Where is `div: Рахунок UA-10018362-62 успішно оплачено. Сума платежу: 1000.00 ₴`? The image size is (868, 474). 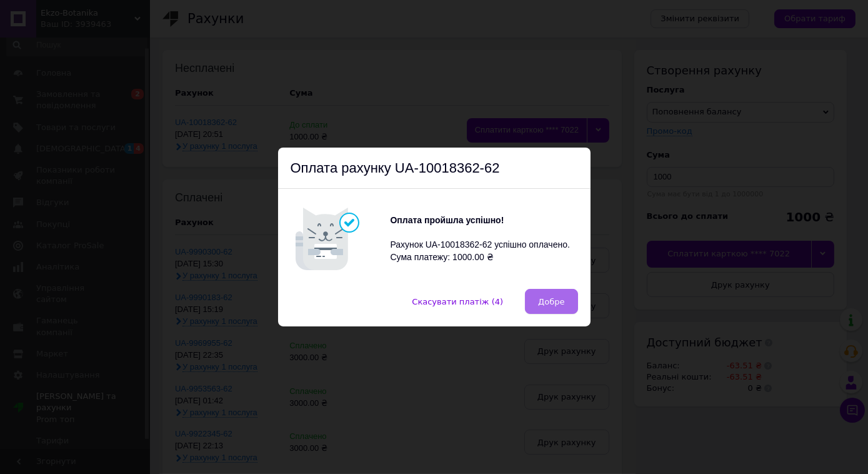 div: Рахунок UA-10018362-62 успішно оплачено. Сума платежу: 1000.00 ₴ is located at coordinates (480, 239).